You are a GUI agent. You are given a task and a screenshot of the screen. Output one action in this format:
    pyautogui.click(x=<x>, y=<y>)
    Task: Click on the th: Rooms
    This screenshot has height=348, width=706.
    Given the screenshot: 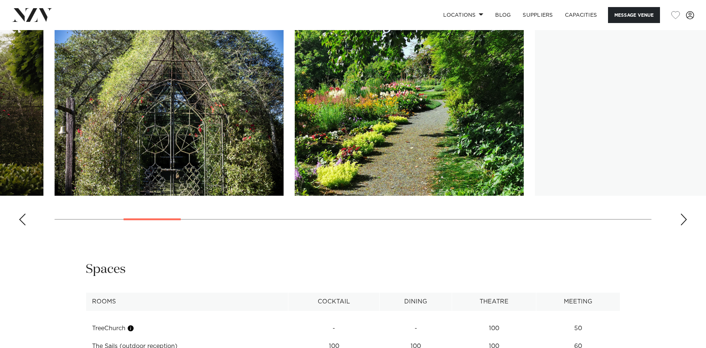 What is the action you would take?
    pyautogui.click(x=187, y=301)
    